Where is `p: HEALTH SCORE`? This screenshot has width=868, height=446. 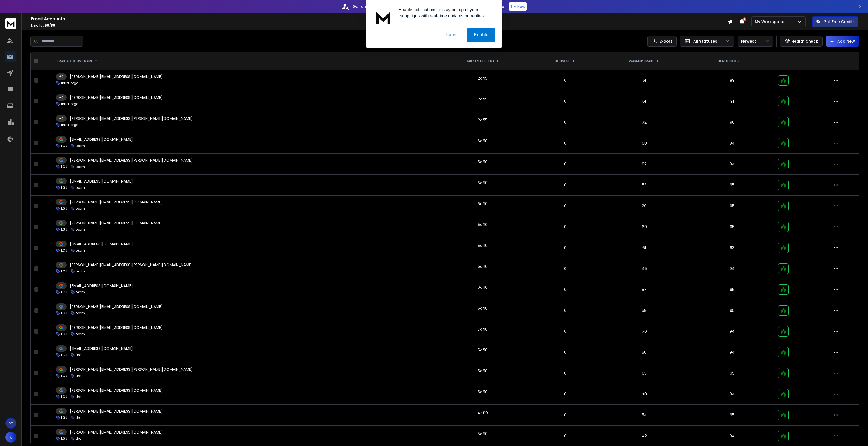
p: HEALTH SCORE is located at coordinates (730, 61).